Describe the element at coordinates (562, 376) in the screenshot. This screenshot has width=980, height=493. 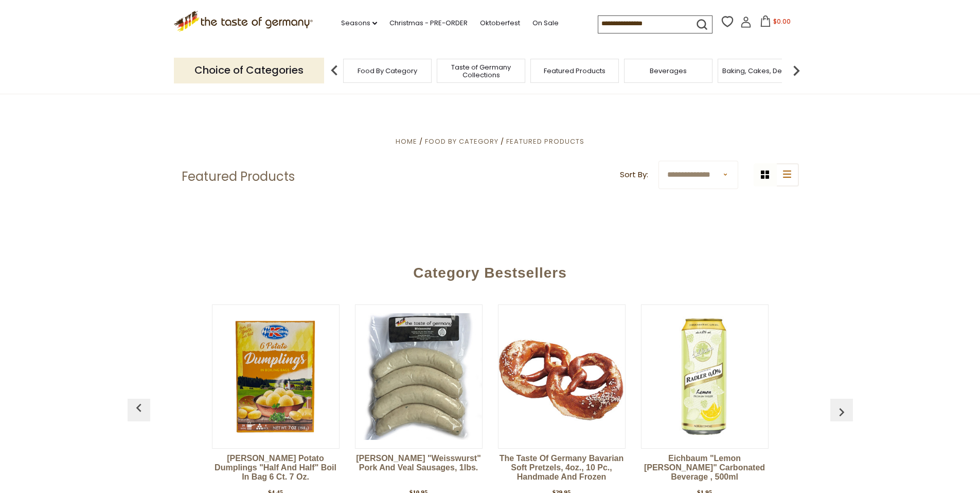
I see `img: The Taste of Germany Bavarian Soft Pretzels, 4oz., 10 pc., handmade and frozen` at that location.